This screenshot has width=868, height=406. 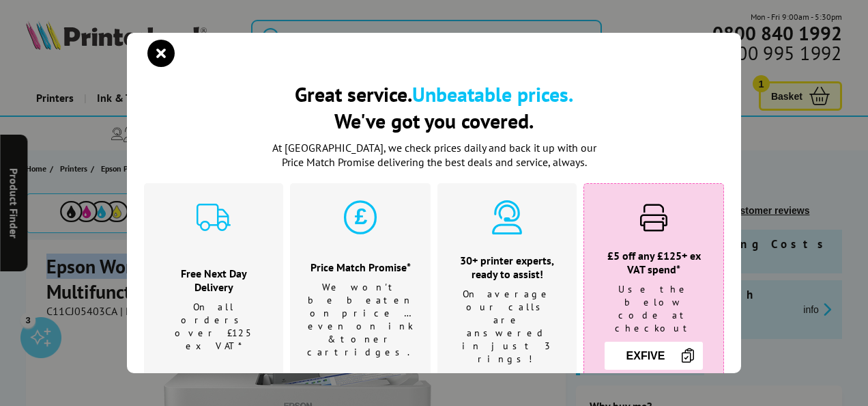 I want to click on button: close modal, so click(x=161, y=54).